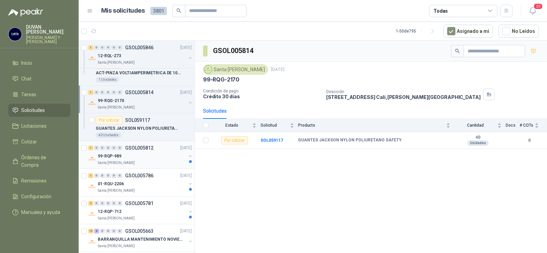 This screenshot has width=547, height=253. What do you see at coordinates (529, 140) in the screenshot?
I see `b: 0` at bounding box center [529, 140].